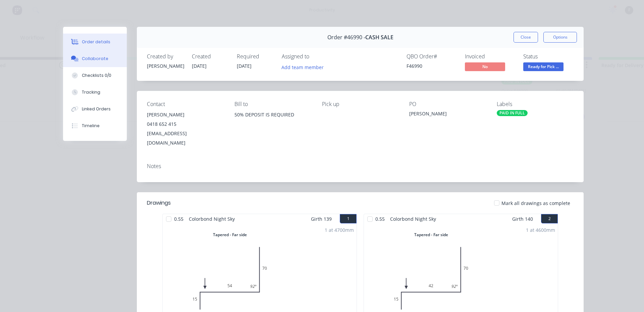 Image resolution: width=644 pixels, height=312 pixels. Describe the element at coordinates (159, 203) in the screenshot. I see `div: Drawings` at that location.